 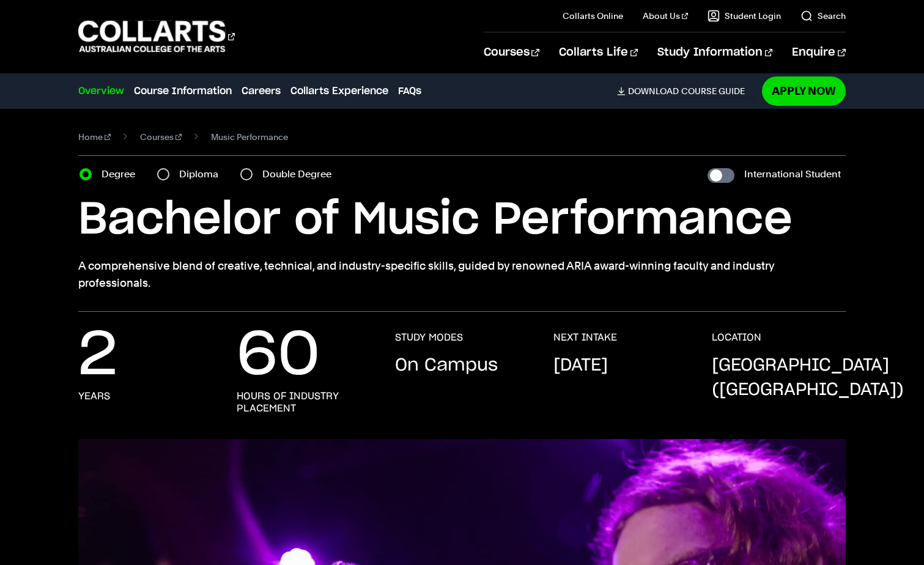 I want to click on div: Go to homepage, so click(x=156, y=36).